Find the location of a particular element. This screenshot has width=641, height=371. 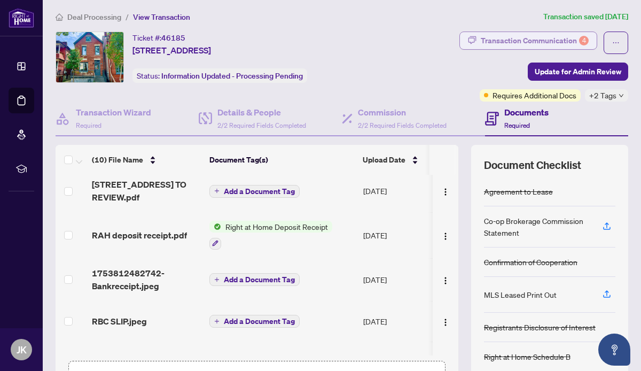

h4: Details & People is located at coordinates (262, 112).